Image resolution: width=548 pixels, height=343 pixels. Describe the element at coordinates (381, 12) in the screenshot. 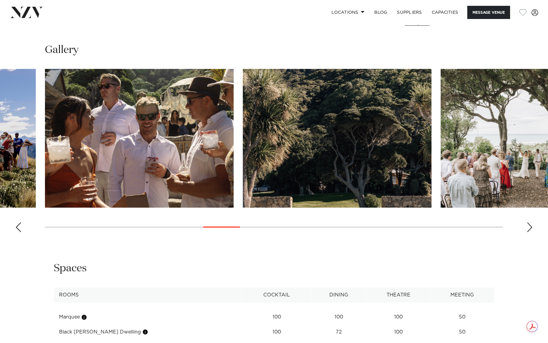

I see `a: BLOG` at that location.